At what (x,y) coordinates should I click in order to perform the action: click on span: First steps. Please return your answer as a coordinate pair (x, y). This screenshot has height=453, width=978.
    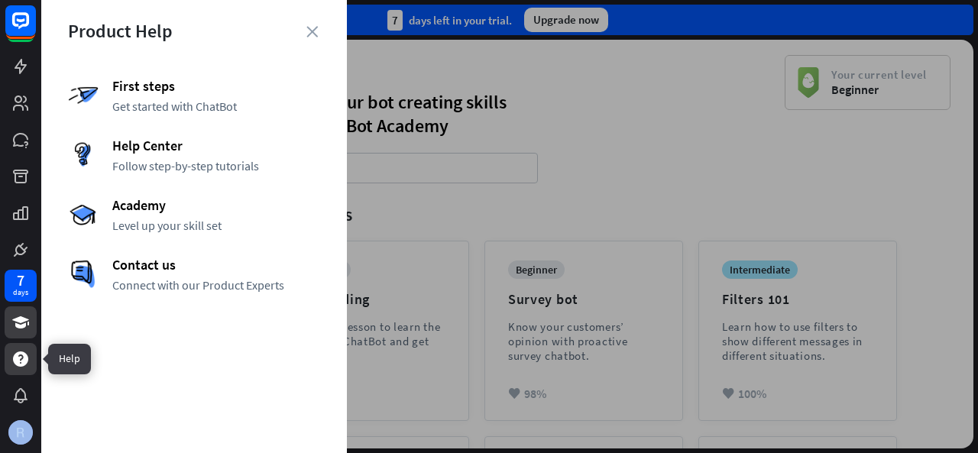
    Looking at the image, I should click on (216, 86).